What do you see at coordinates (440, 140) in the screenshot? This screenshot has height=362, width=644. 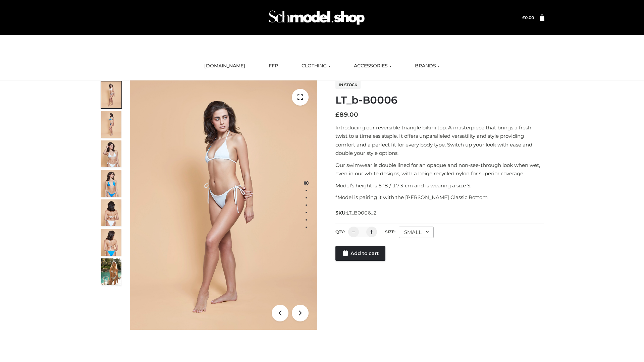 I see `p: Introducing our reversible triangle bikini top. A masterpiece that brings a fresh twist to a time...` at bounding box center [440, 140].